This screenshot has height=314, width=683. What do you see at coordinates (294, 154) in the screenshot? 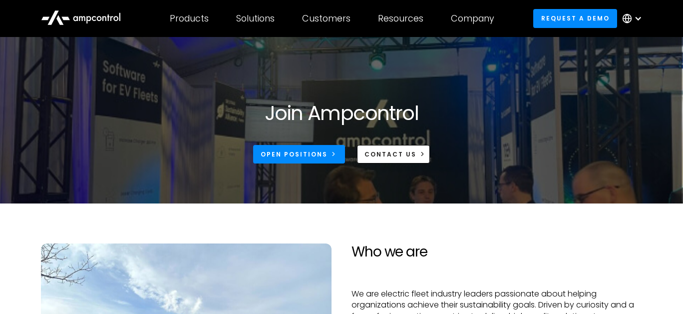
I see `div: Open Positions` at bounding box center [294, 154].